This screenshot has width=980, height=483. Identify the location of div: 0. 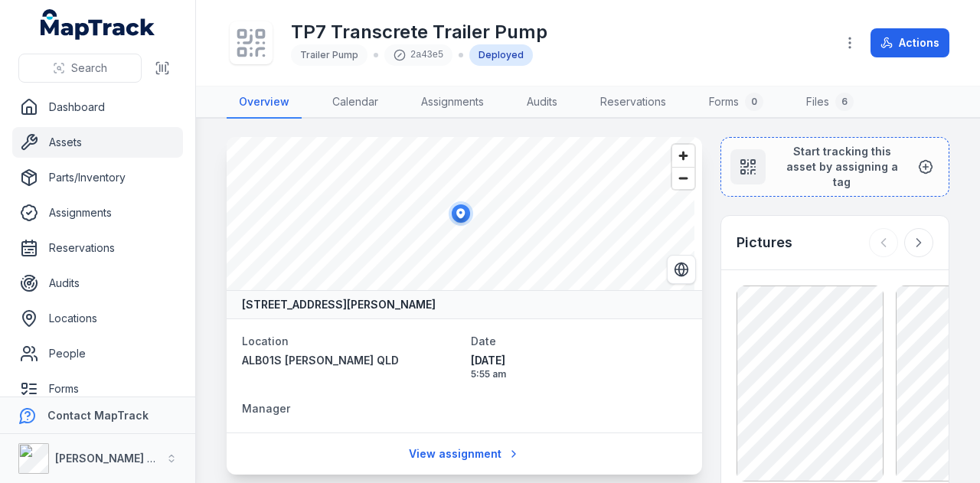
(754, 102).